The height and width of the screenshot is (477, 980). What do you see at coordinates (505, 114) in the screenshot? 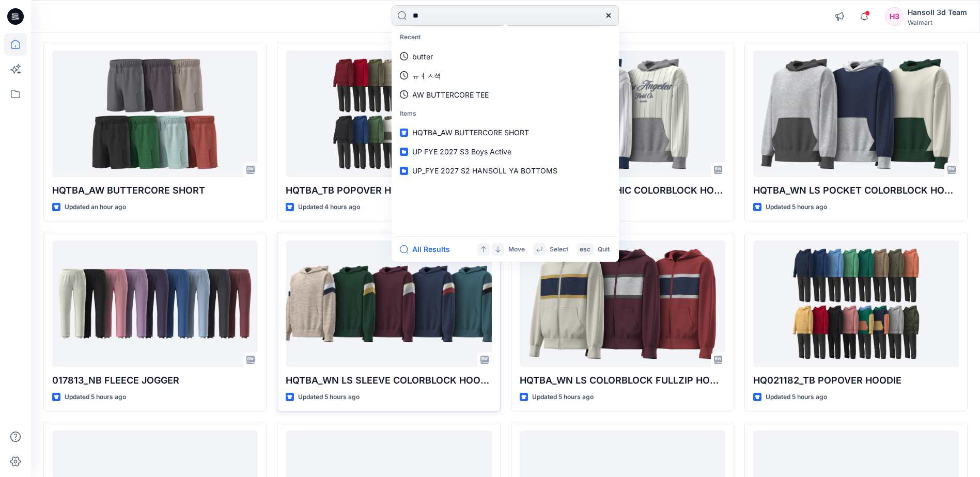
I see `p: Items` at bounding box center [505, 114].